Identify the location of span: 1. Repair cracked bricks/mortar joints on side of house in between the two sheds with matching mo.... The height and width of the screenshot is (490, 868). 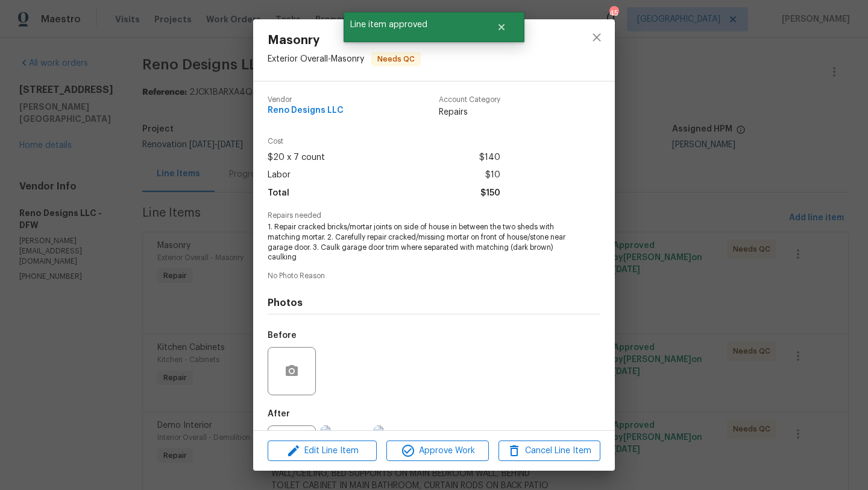
(417, 242).